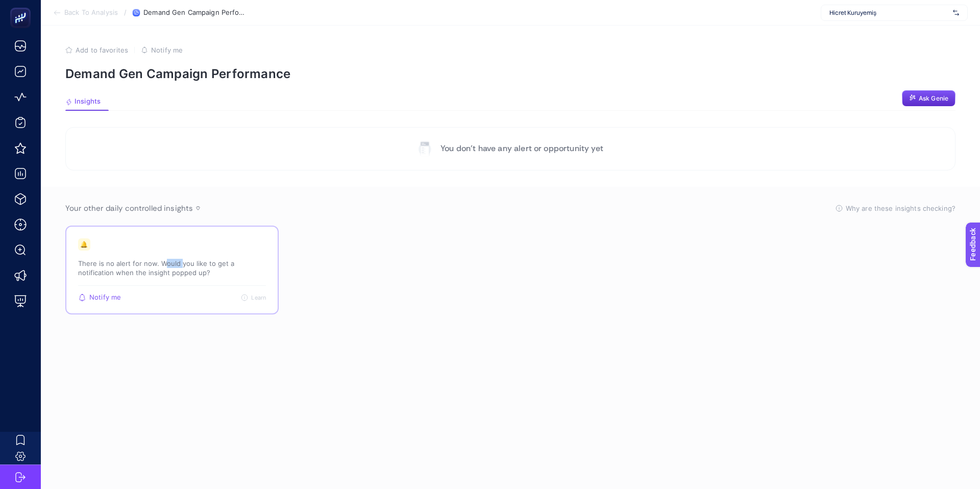 This screenshot has height=489, width=980. Describe the element at coordinates (900, 208) in the screenshot. I see `span: Why are these insights checking?` at that location.